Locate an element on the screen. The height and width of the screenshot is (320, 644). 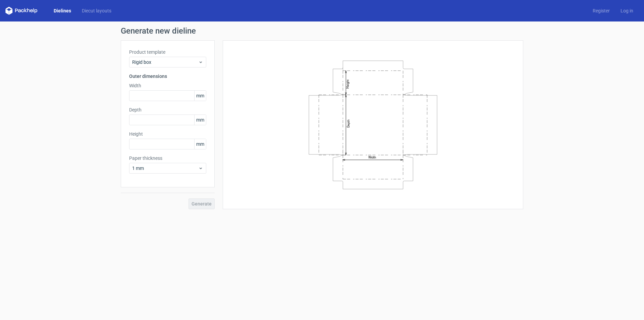
a: Diecut layouts is located at coordinates (97, 11).